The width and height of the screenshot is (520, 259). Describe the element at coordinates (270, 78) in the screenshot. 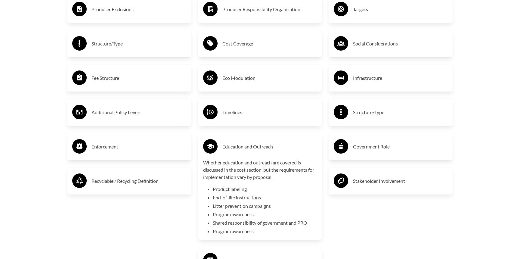

I see `h3: Eco Modulation` at that location.